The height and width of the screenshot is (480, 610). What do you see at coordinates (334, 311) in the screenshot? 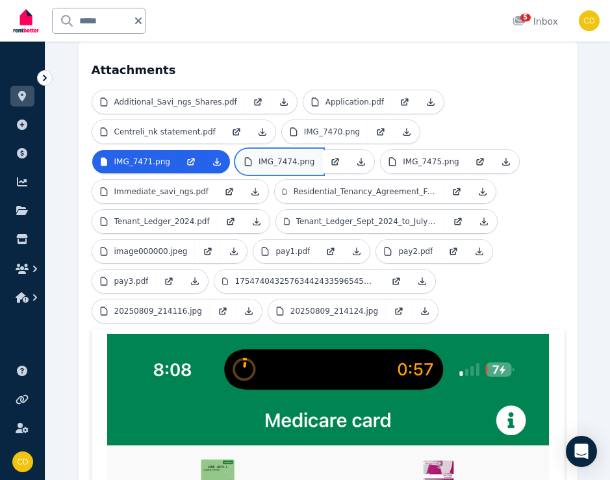
I see `p: 20250809_214124.jpg` at bounding box center [334, 311].